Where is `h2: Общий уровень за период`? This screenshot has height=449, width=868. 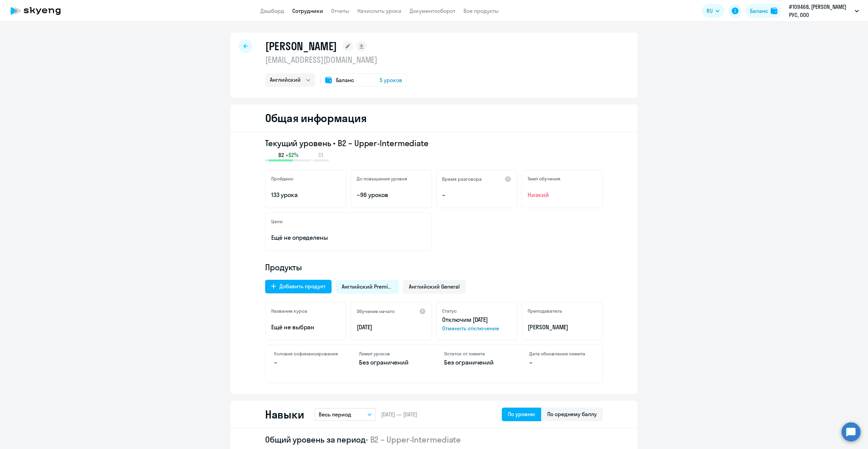
h2: Общий уровень за период is located at coordinates (434, 439).